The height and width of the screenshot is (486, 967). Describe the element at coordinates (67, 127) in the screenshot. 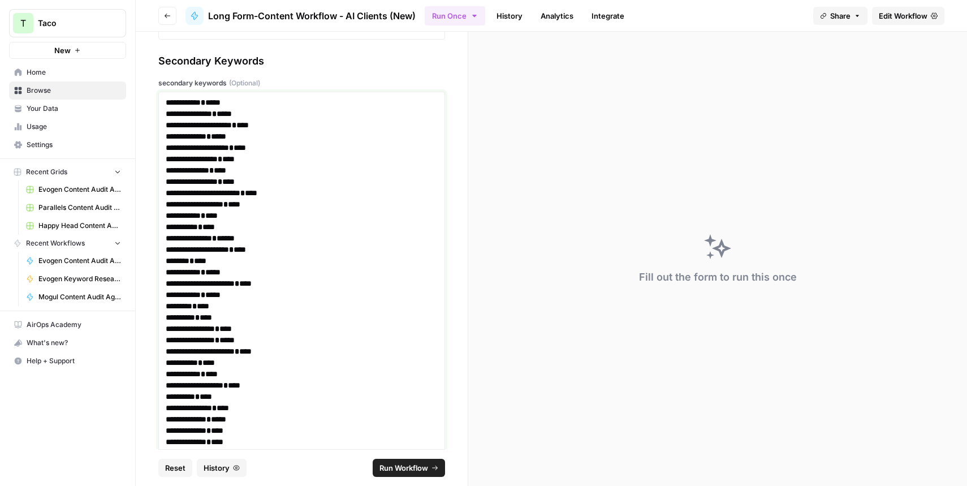

I see `a: Usage` at that location.